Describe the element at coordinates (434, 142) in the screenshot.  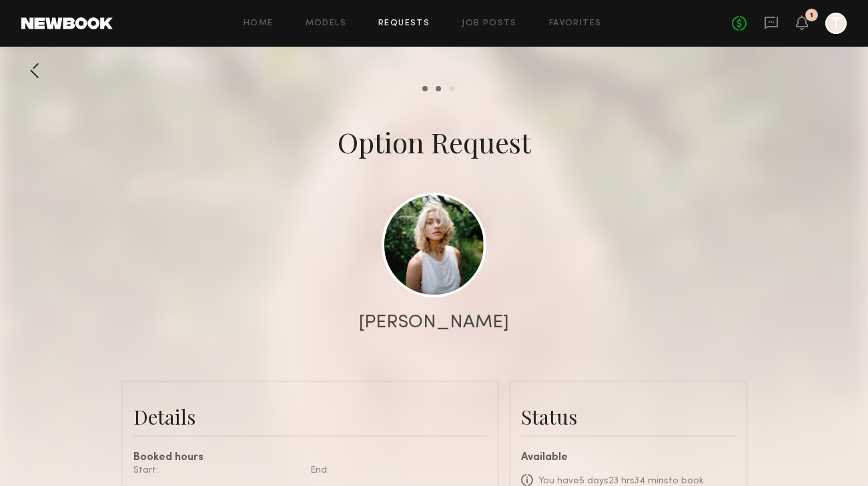
I see `div: Option Request` at that location.